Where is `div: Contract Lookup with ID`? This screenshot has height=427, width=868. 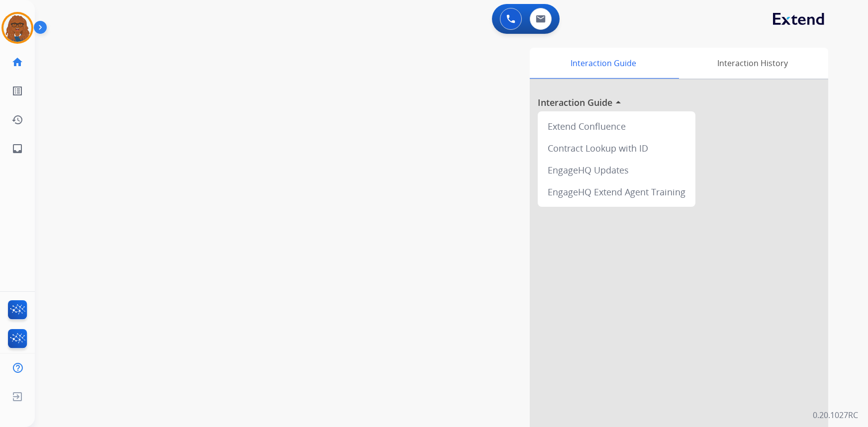
div: Contract Lookup with ID is located at coordinates (616, 148).